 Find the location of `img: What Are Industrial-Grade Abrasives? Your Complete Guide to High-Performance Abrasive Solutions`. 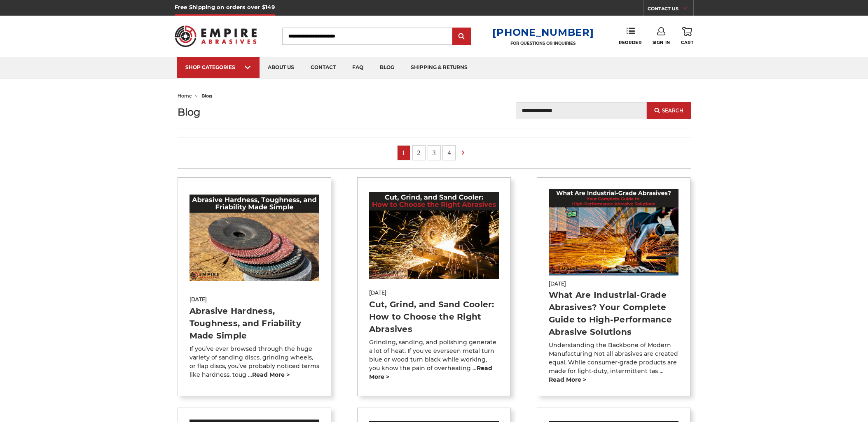

img: What Are Industrial-Grade Abrasives? Your Complete Guide to High-Performance Abrasive Solutions is located at coordinates (614, 232).